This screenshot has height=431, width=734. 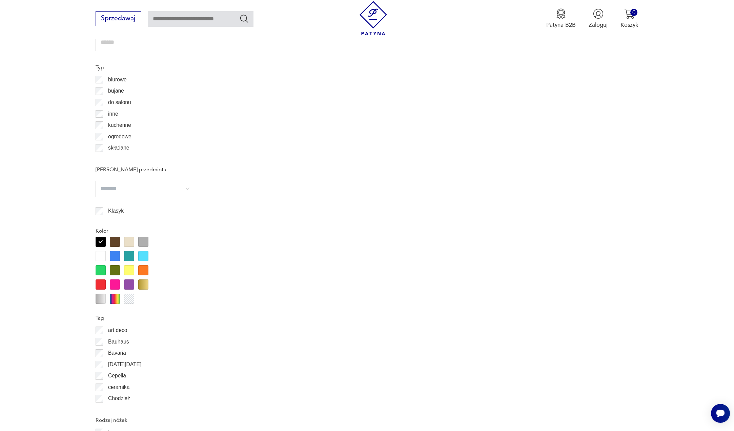 What do you see at coordinates (629, 25) in the screenshot?
I see `p: Koszyk` at bounding box center [629, 25].